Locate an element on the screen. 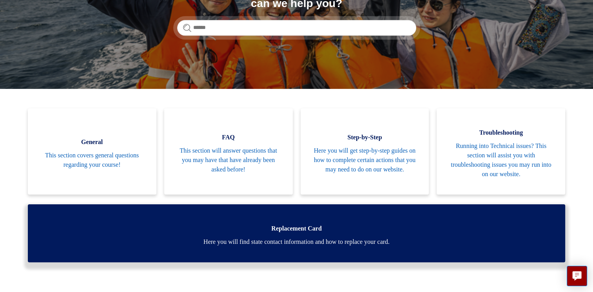 This screenshot has height=292, width=593. span: Running into Technical issues? This section will assist you with troubleshooting issues you may r... is located at coordinates (501, 160).